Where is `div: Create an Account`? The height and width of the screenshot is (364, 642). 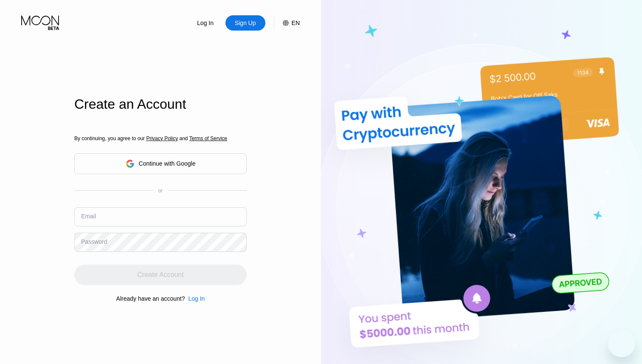
div: Create an Account is located at coordinates (160, 104).